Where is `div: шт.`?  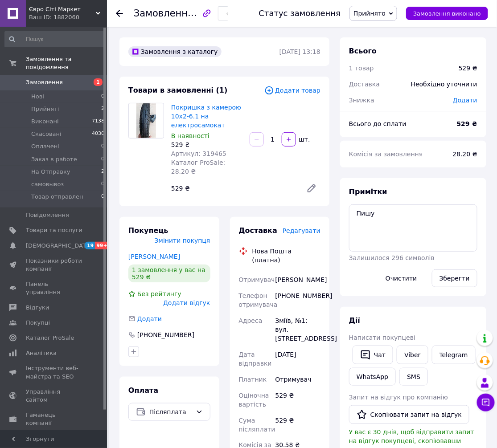
div: шт. is located at coordinates (304, 139).